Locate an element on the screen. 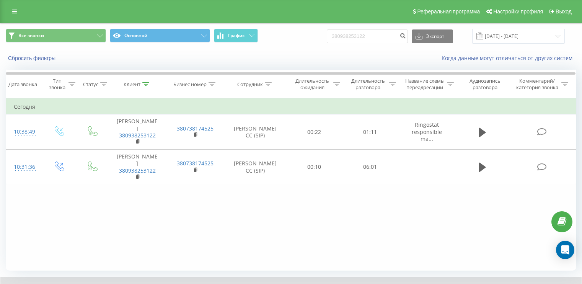 The width and height of the screenshot is (582, 284). div: Дата звонка is located at coordinates (23, 84).